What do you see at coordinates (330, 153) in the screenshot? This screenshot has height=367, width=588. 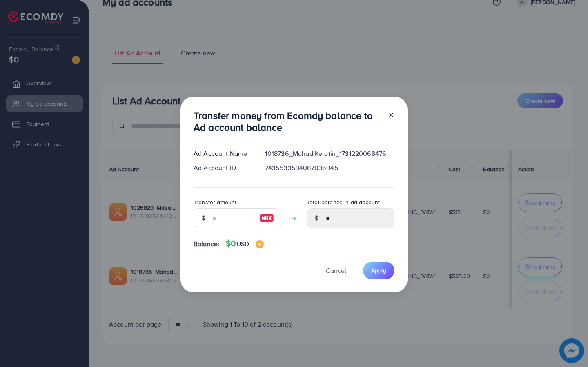 I see `div: 1018736_Mahad Keratin_1731220068476` at bounding box center [330, 153].